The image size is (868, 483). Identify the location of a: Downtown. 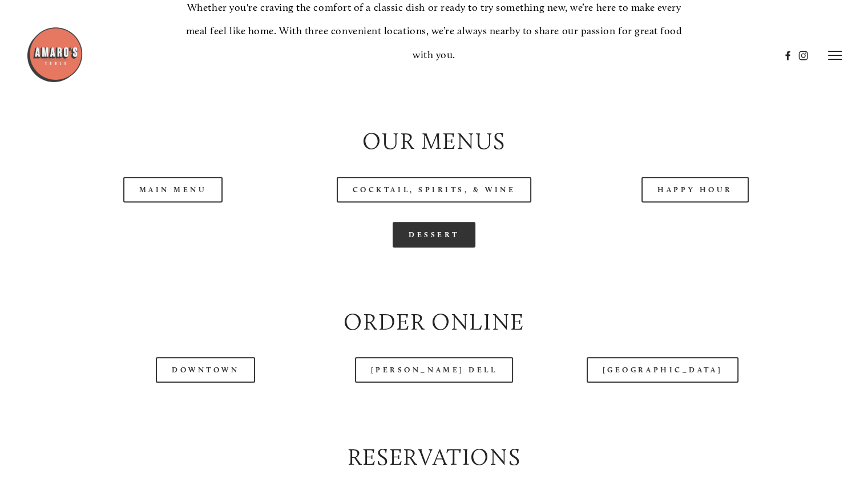
(205, 369).